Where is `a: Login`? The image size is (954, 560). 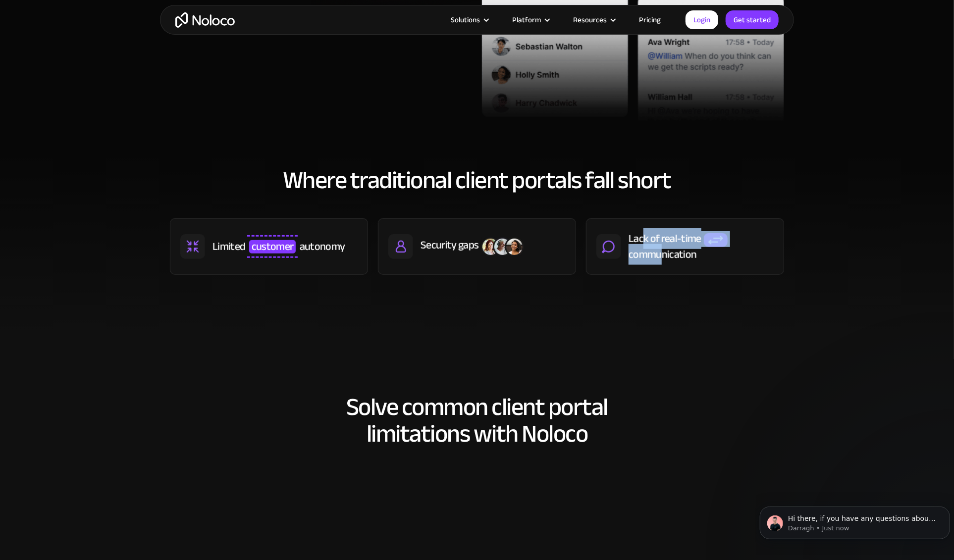 a: Login is located at coordinates (702, 20).